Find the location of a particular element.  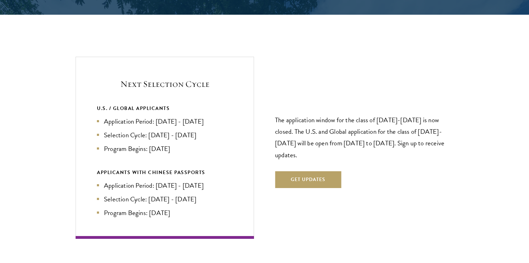

div: U.S. / GLOBAL APPLICANTS is located at coordinates (165, 108).